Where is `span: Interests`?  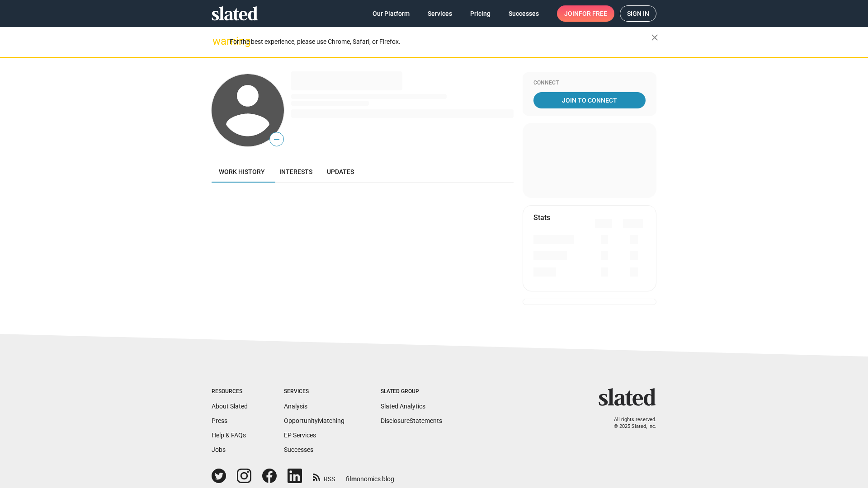
span: Interests is located at coordinates (296, 172).